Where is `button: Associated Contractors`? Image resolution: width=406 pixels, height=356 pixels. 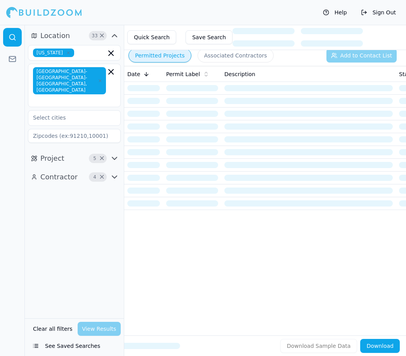 button: Associated Contractors is located at coordinates (235, 55).